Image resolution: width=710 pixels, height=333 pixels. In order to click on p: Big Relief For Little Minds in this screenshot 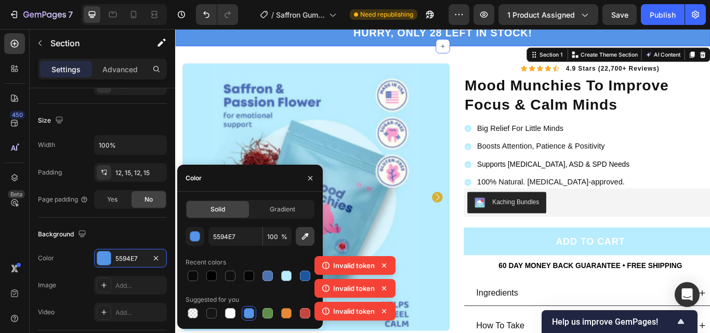, I will do `click(440, 116)`.